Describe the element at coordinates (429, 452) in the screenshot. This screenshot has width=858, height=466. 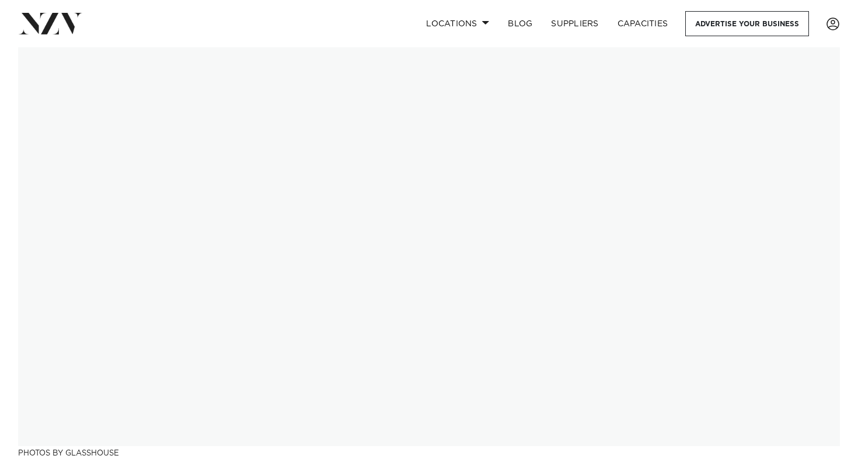
I see `h3: Photos by Glasshouse` at that location.